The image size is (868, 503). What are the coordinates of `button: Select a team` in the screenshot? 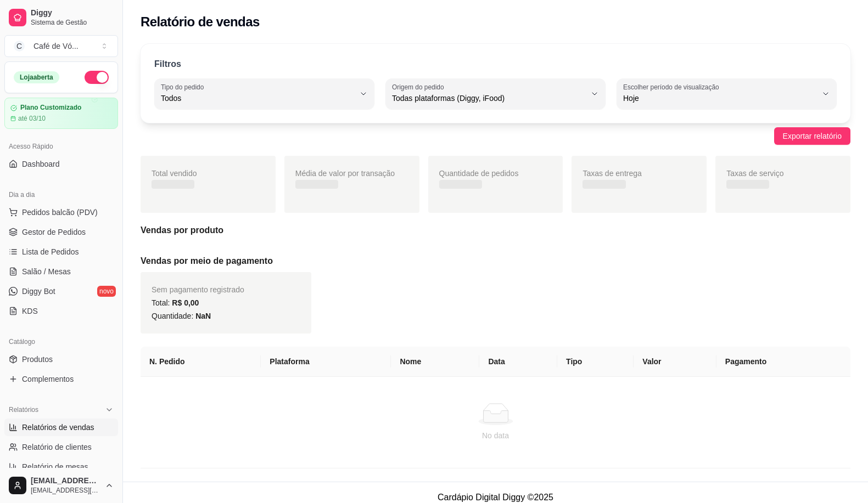 It's located at (61, 46).